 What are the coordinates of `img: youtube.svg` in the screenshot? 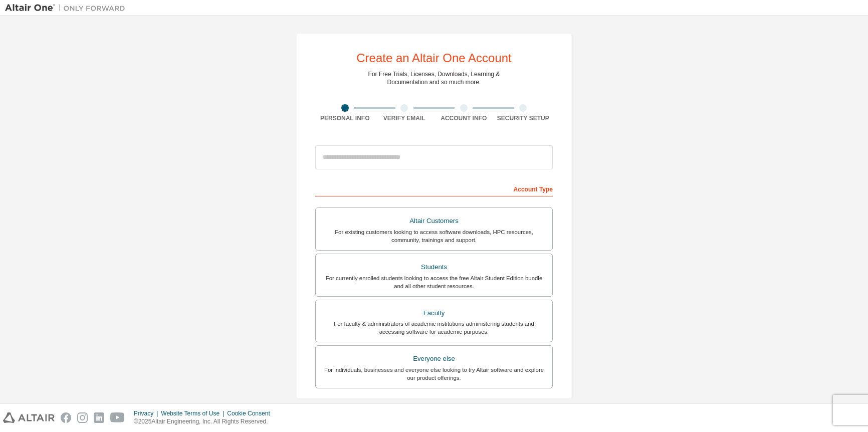 It's located at (117, 417).